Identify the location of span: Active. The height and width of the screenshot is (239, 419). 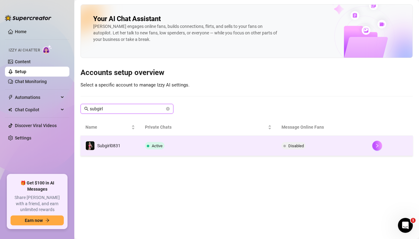
(157, 146).